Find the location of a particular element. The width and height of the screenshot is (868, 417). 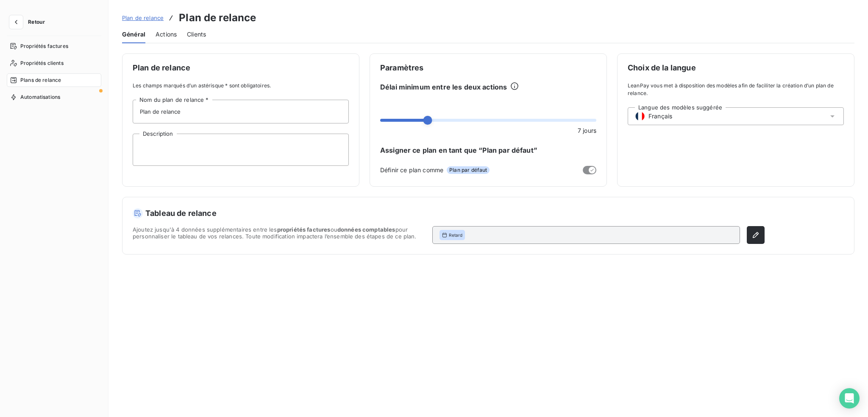

span: Français is located at coordinates (661, 116).